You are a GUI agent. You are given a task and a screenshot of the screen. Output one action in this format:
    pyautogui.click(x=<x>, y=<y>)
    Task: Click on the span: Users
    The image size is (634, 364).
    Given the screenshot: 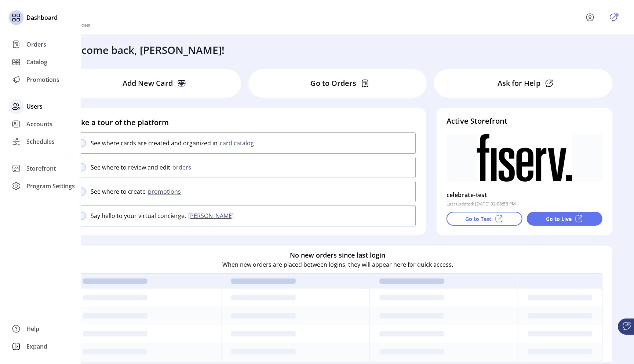 What is the action you would take?
    pyautogui.click(x=35, y=106)
    